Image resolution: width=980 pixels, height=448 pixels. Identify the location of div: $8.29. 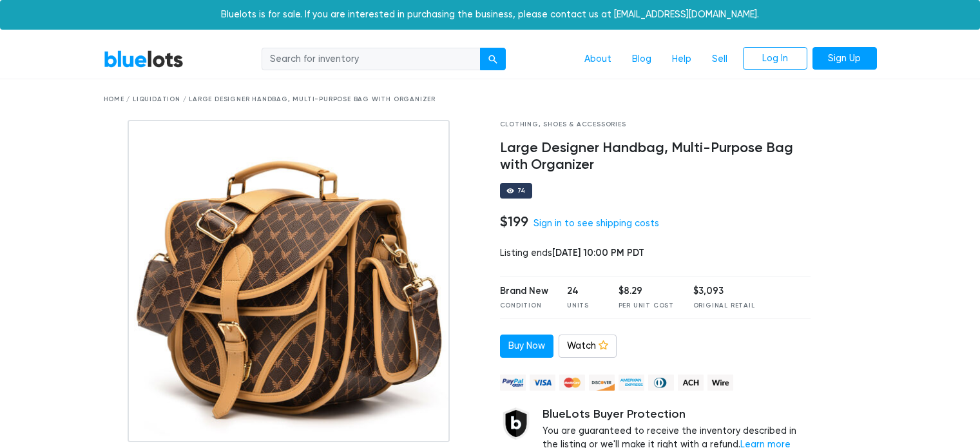
(646, 291).